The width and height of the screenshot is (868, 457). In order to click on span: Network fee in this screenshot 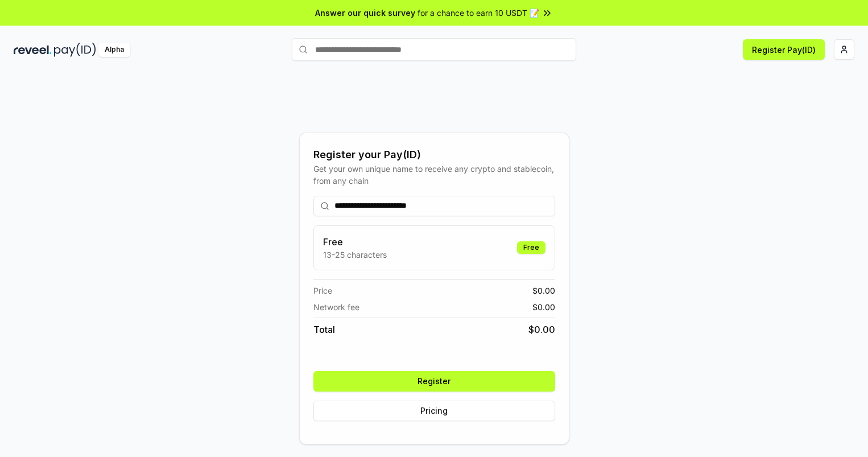, I will do `click(336, 307)`.